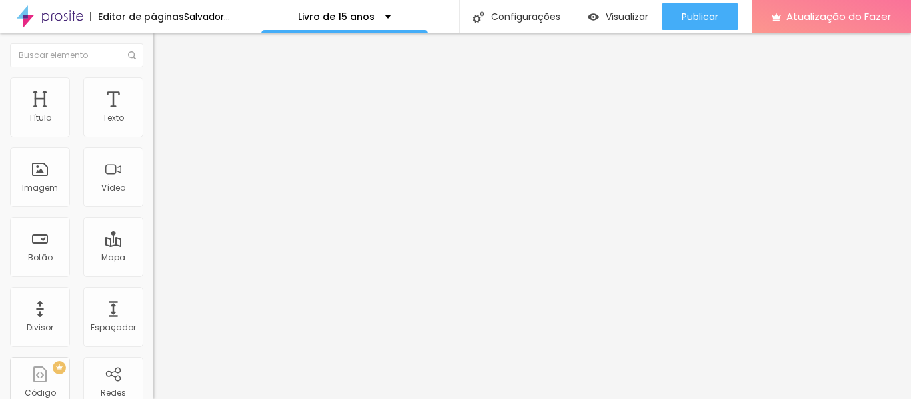 The height and width of the screenshot is (399, 911). What do you see at coordinates (40, 257) in the screenshot?
I see `font: Botão` at bounding box center [40, 257].